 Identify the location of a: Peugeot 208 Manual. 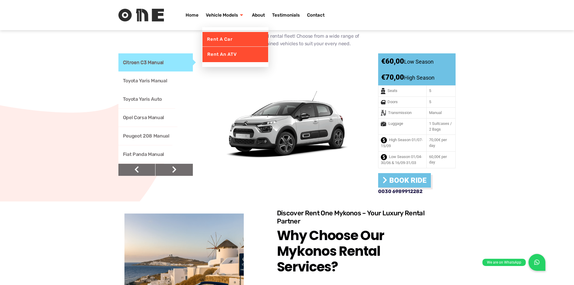
(156, 136).